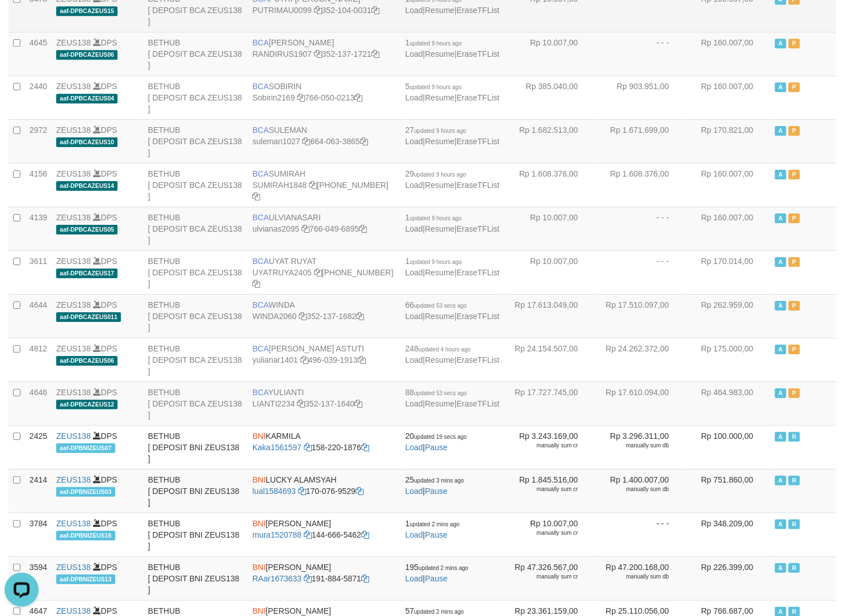 The image size is (845, 616). I want to click on td: 2972, so click(38, 141).